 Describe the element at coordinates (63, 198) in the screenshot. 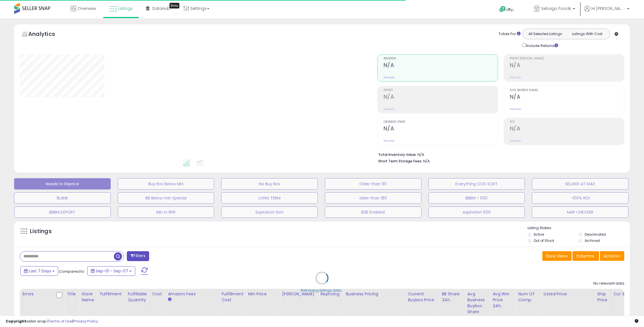

I see `button: BLANK` at that location.